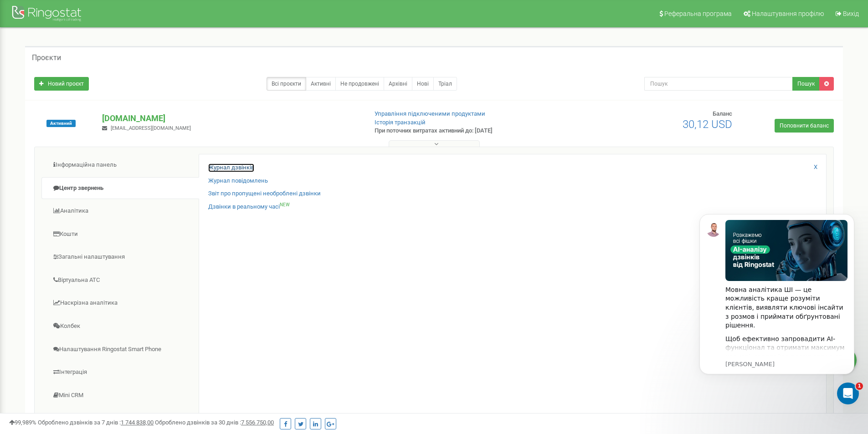 This screenshot has height=434, width=868. I want to click on u: 7 556 750,00, so click(257, 423).